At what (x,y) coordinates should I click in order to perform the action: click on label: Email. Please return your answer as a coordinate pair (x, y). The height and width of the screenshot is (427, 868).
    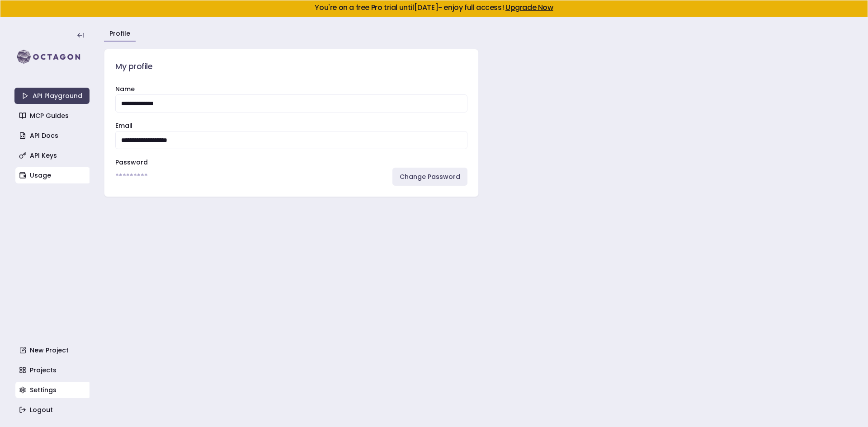
    Looking at the image, I should click on (124, 125).